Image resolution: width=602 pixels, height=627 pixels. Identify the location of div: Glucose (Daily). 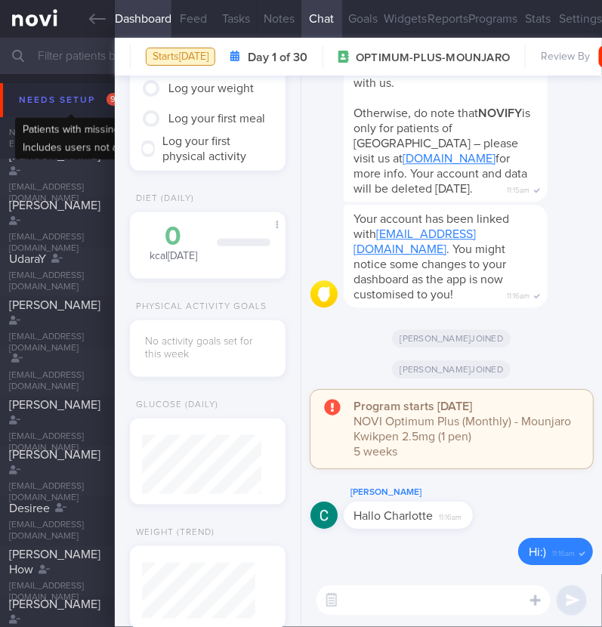
(174, 405).